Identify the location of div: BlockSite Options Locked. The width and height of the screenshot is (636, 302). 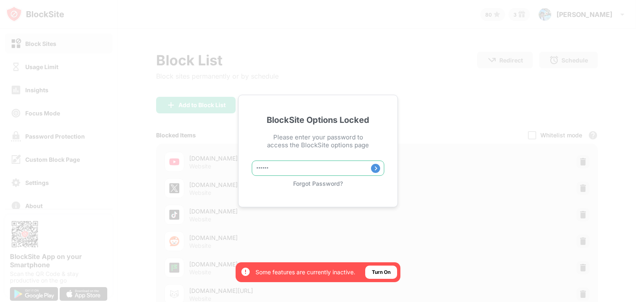
(318, 120).